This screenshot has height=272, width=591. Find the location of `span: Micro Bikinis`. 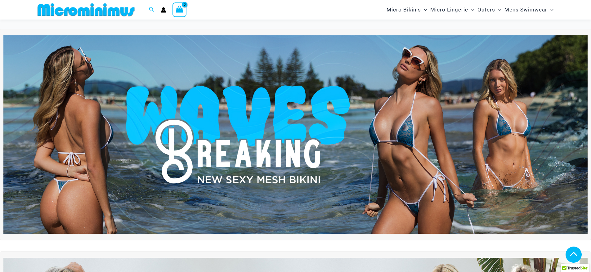

span: Micro Bikinis is located at coordinates (404, 10).